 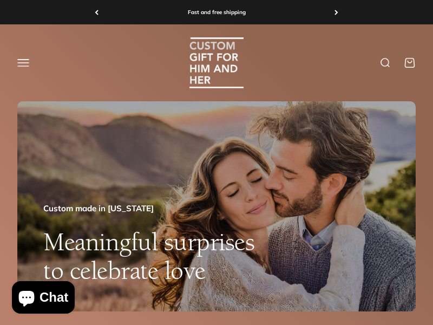 What do you see at coordinates (149, 256) in the screenshot?
I see `split-lines: Meaningful surprises to celebrate love` at bounding box center [149, 256].